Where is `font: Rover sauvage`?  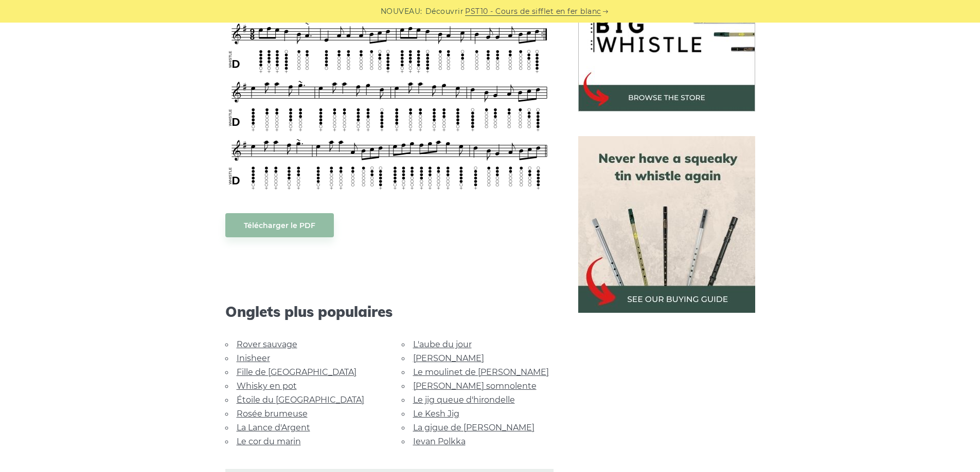 font: Rover sauvage is located at coordinates (267, 344).